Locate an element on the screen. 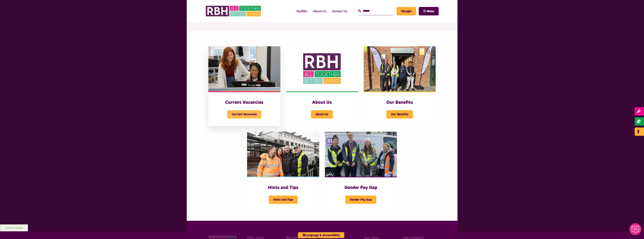 Image resolution: width=644 pixels, height=239 pixels. span: Our Benefits is located at coordinates (400, 114).